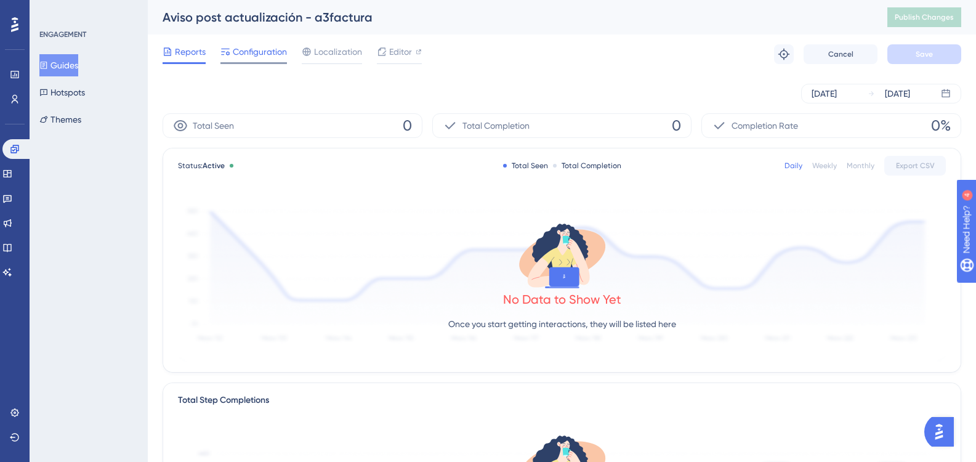 This screenshot has width=976, height=462. What do you see at coordinates (793, 166) in the screenshot?
I see `div: Daily` at bounding box center [793, 166].